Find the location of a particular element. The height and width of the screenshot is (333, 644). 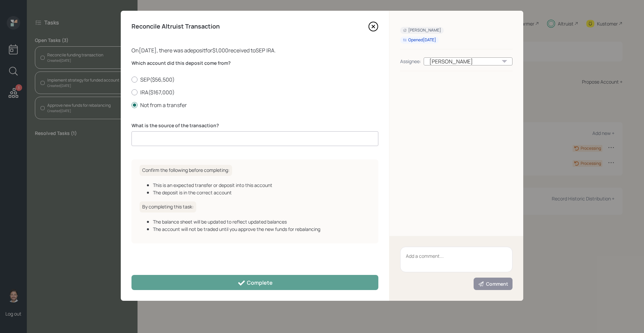

button: Complete is located at coordinates (255, 282).